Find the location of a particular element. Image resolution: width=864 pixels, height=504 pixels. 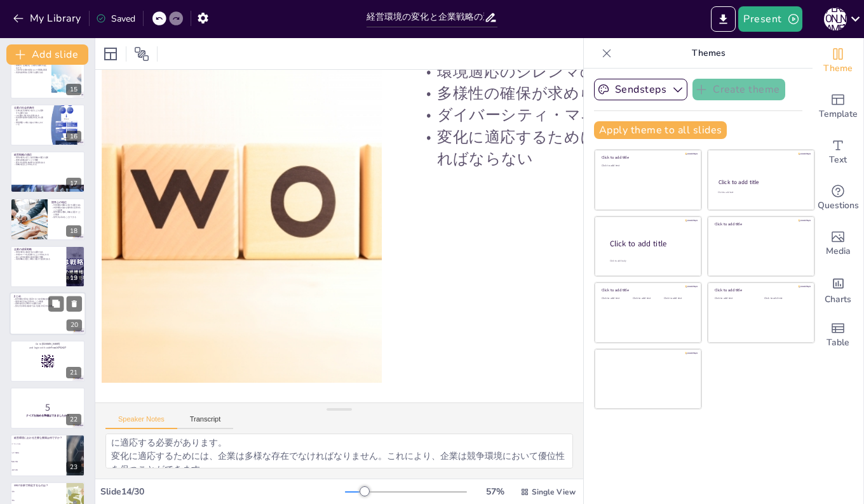

span: Single View is located at coordinates (553, 492).